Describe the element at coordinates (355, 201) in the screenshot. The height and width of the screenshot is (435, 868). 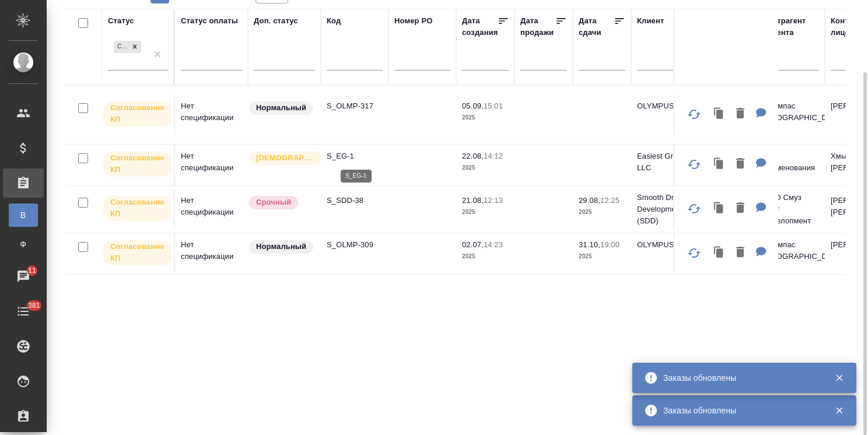
I see `p: S_SDD-38` at that location.